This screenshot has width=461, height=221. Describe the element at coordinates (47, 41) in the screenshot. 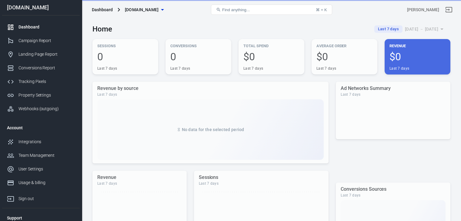

I see `div: Campaign Report` at that location.